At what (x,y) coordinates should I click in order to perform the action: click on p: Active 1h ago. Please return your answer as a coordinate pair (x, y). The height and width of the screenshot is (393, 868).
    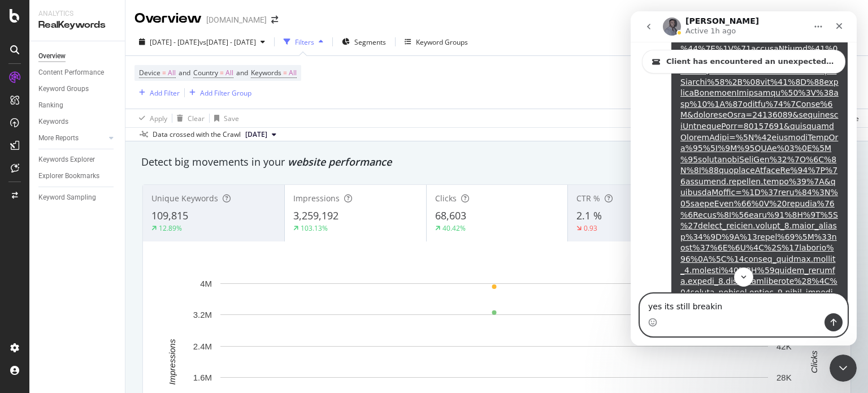
    Looking at the image, I should click on (80, 20).